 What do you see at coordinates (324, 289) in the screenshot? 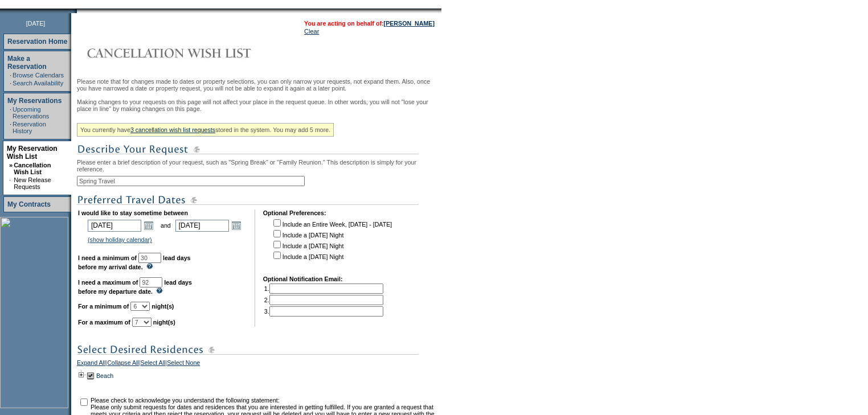
I see `td: 1.` at bounding box center [324, 289].